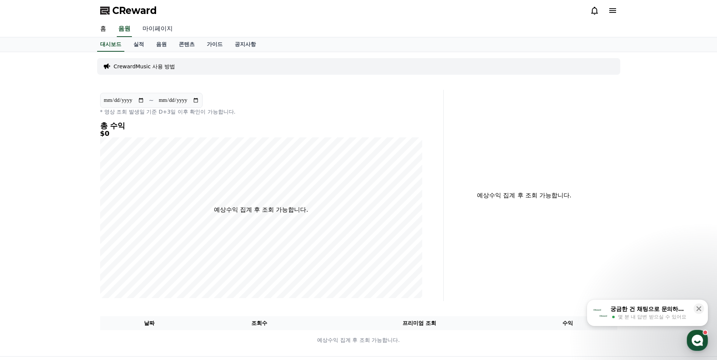  Describe the element at coordinates (261, 112) in the screenshot. I see `p: * 영상 조회 발생일 기준 D+3일 이후 확인이 가능합니다.` at that location.